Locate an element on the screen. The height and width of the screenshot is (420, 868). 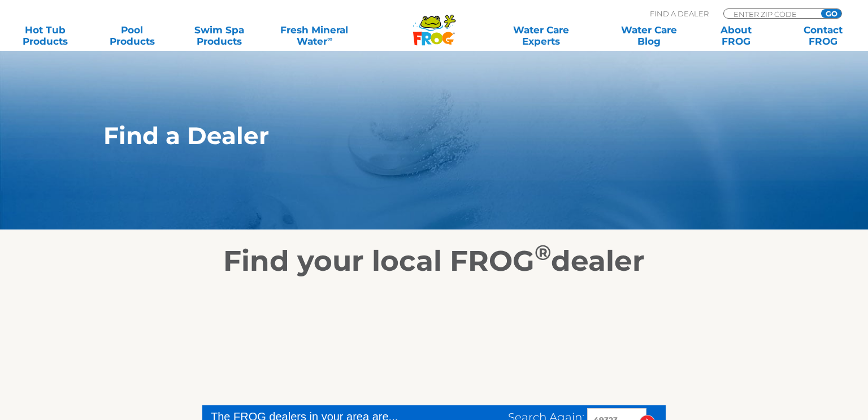
a: Hot TubProducts is located at coordinates (45, 36).